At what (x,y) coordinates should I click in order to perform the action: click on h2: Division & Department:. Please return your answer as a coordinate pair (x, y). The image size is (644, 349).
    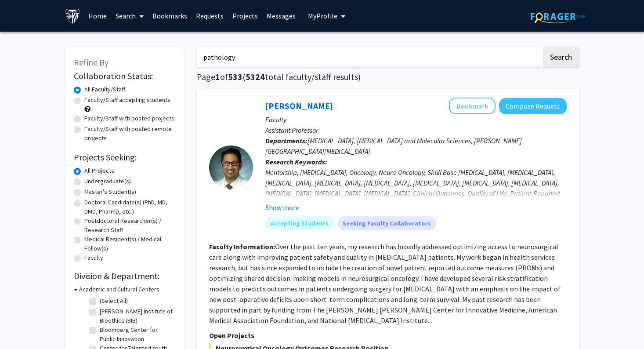
    Looking at the image, I should click on (125, 276).